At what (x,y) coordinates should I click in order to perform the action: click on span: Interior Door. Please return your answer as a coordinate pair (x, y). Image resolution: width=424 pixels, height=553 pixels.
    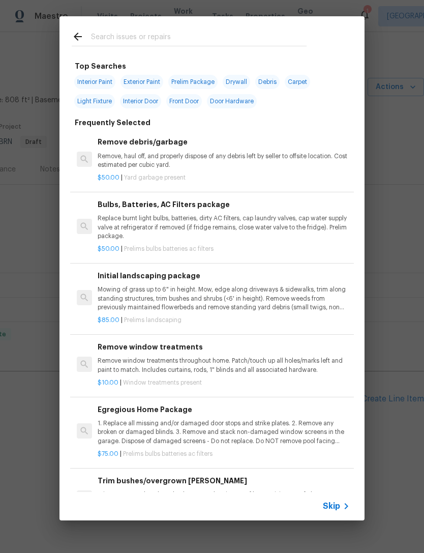
    Looking at the image, I should click on (140, 101).